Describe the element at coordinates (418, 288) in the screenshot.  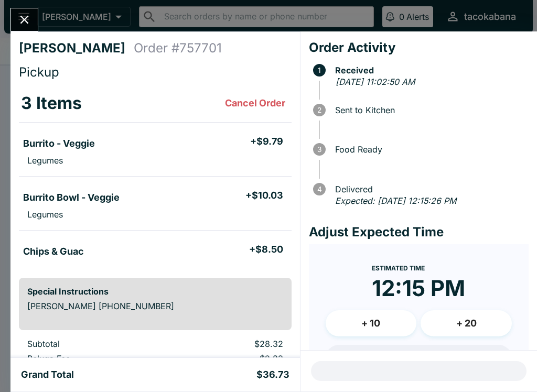
I see `time: 12:15 PM` at that location.